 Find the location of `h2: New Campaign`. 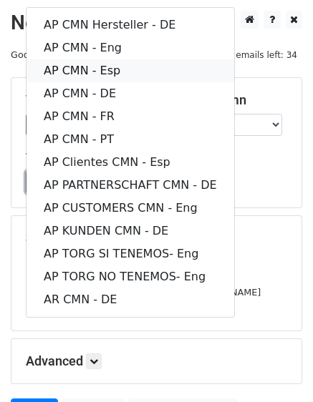

h2: New Campaign is located at coordinates (156, 23).